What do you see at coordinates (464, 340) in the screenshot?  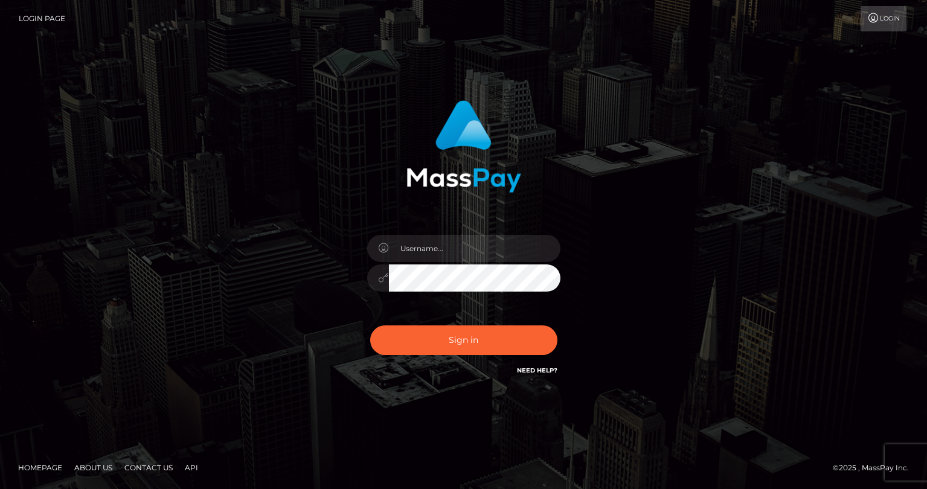 I see `button: Sign in` at bounding box center [464, 340].